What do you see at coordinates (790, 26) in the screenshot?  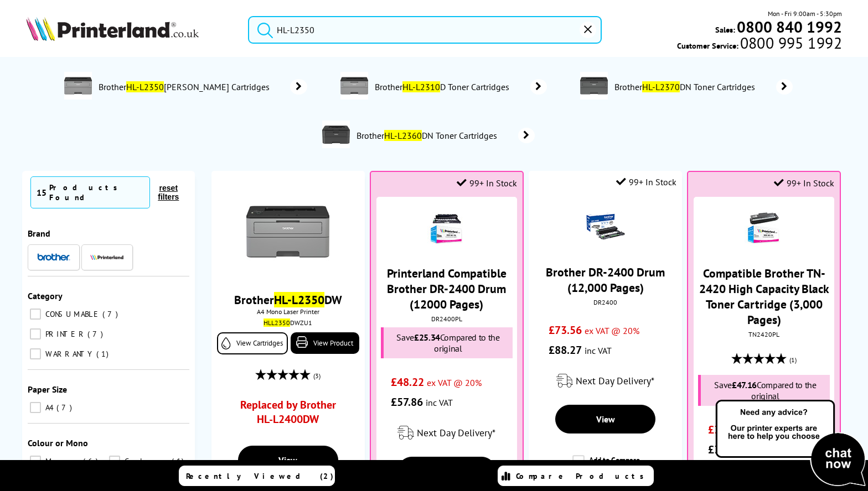 I see `b: 0800 840 1992` at bounding box center [790, 26].